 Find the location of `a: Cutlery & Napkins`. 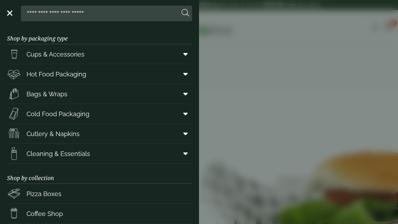

a: Cutlery & Napkins is located at coordinates (100, 134).